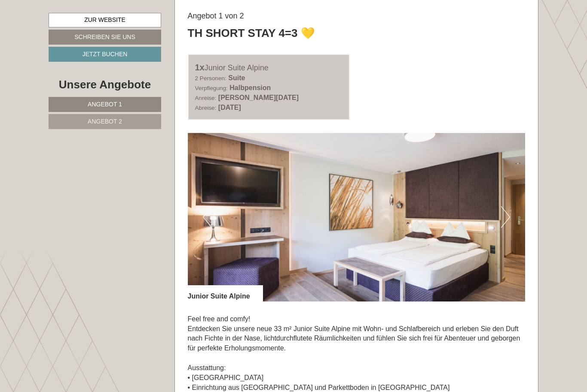 This screenshot has height=392, width=587. What do you see at coordinates (211, 88) in the screenshot?
I see `small: Verpflegung:` at bounding box center [211, 88].